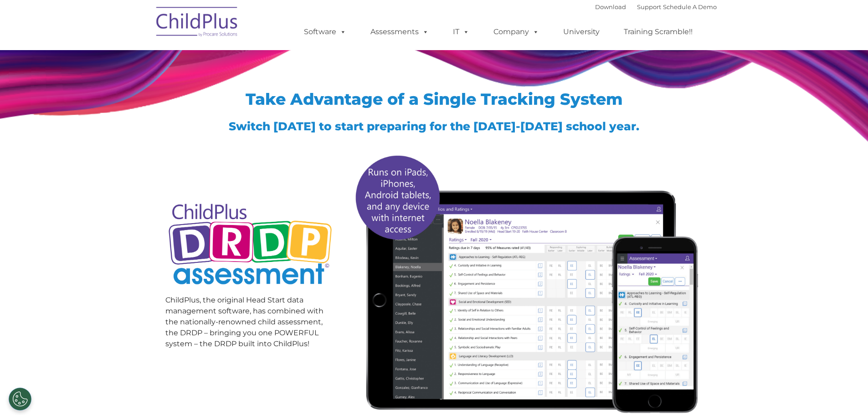 This screenshot has width=868, height=415. Describe the element at coordinates (649, 7) in the screenshot. I see `a: Support` at that location.